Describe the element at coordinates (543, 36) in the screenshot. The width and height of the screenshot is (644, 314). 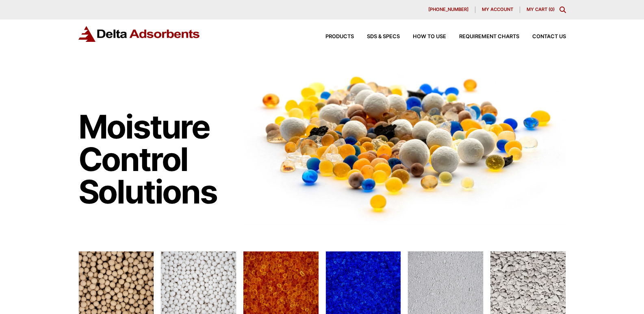
I see `a: Contact Us` at that location.